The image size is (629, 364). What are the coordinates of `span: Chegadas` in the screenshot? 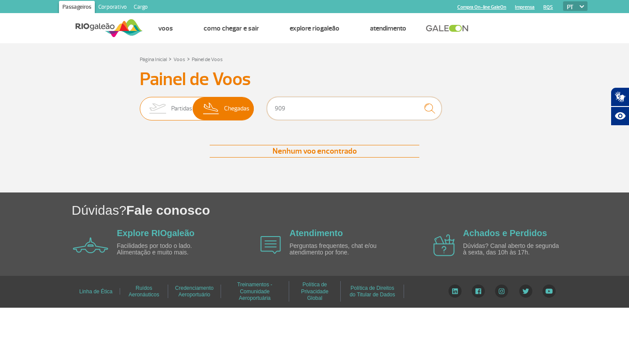 It's located at (237, 108).